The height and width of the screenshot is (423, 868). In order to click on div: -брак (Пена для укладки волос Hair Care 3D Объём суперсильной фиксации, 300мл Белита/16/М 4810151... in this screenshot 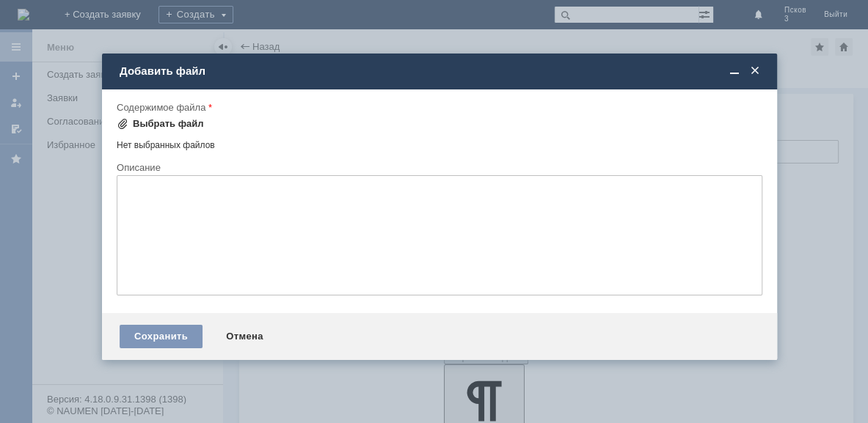, I will do `click(110, 65)`.